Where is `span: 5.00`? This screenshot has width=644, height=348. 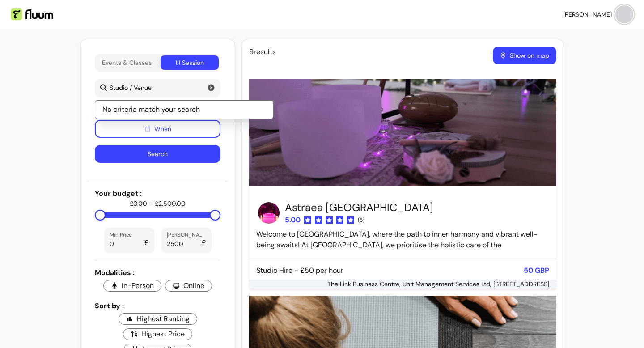
span: 5.00 is located at coordinates (293, 220).